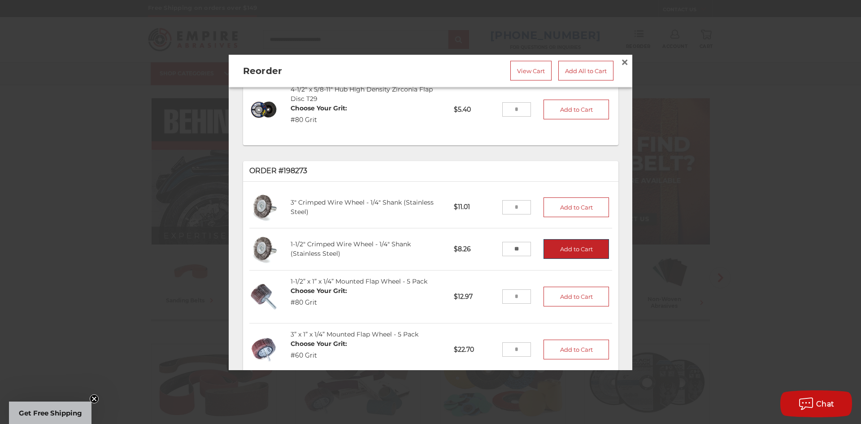  Describe the element at coordinates (474, 109) in the screenshot. I see `p: $5.40` at that location.